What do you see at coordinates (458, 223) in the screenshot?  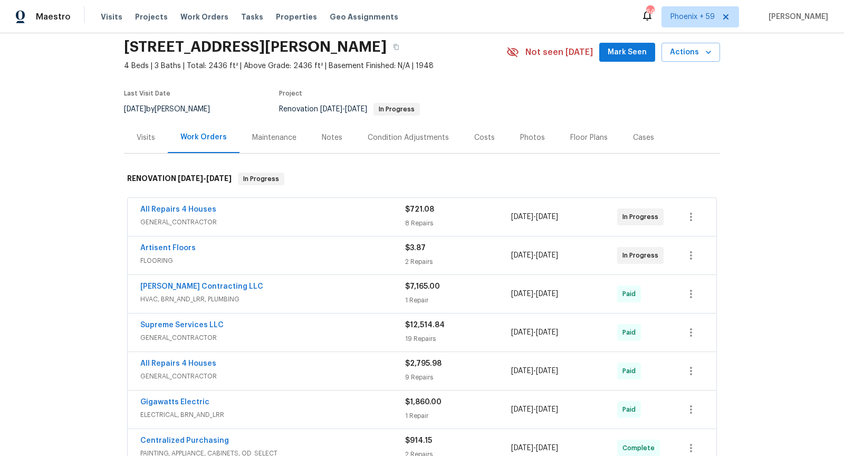 I see `div: 8 Repairs` at bounding box center [458, 223].